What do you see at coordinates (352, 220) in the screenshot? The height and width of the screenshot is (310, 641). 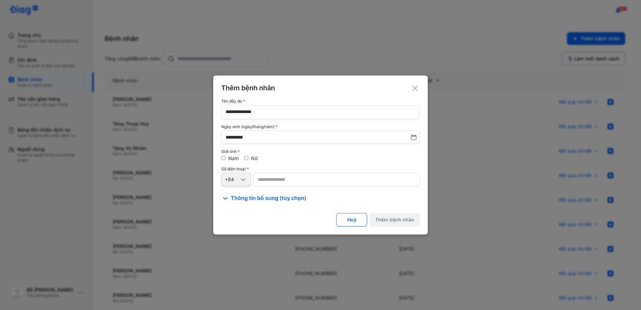 I see `button: Huỷ` at bounding box center [352, 220].